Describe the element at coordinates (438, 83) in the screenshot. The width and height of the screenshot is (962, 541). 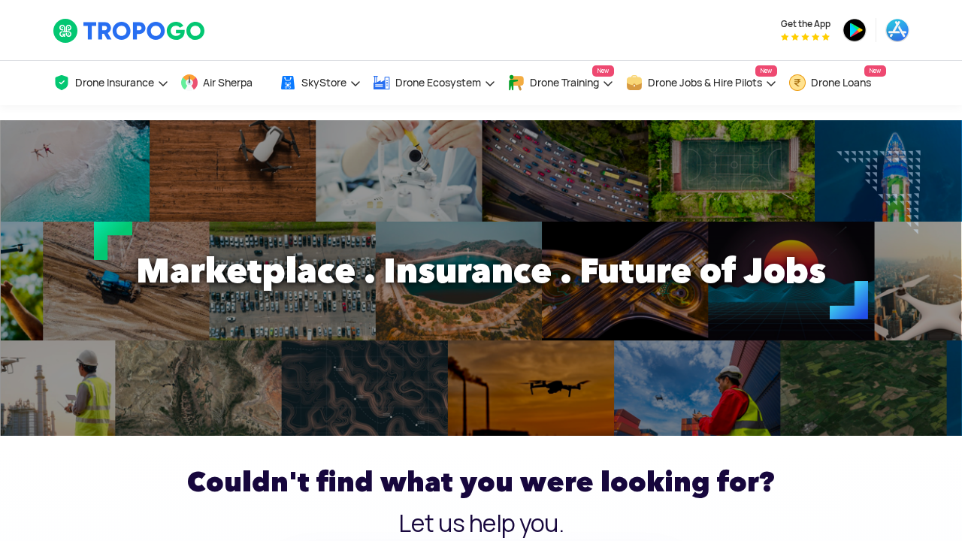
I see `span: Drone Ecosystem` at that location.